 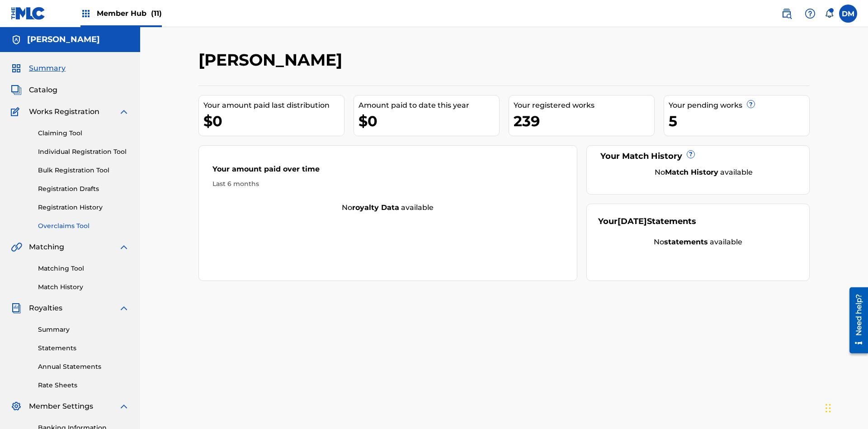 I want to click on a: SummarySummary, so click(x=38, y=68).